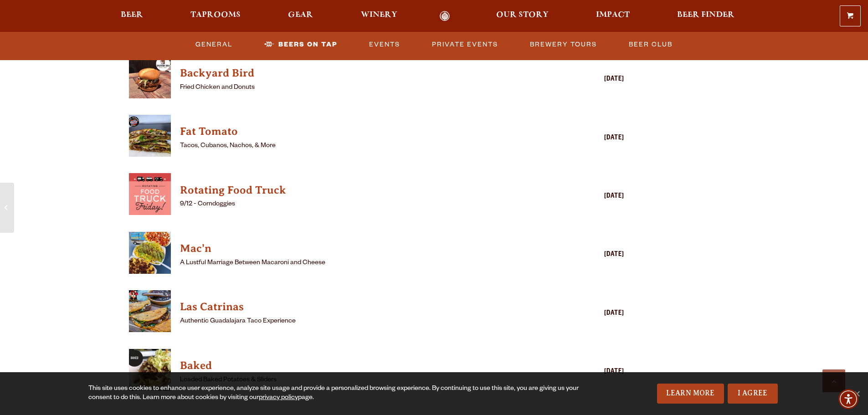 The height and width of the screenshot is (415, 868). What do you see at coordinates (848, 399) in the screenshot?
I see `div: Accessibility Menu` at bounding box center [848, 399].